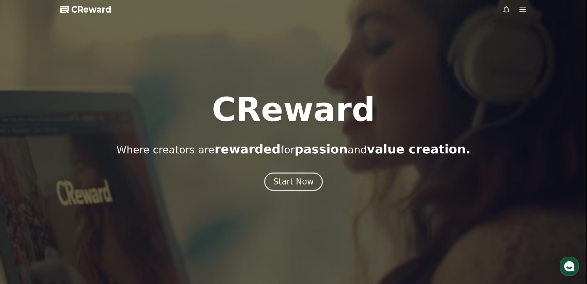 Image resolution: width=587 pixels, height=284 pixels. I want to click on h1: CReward, so click(293, 110).